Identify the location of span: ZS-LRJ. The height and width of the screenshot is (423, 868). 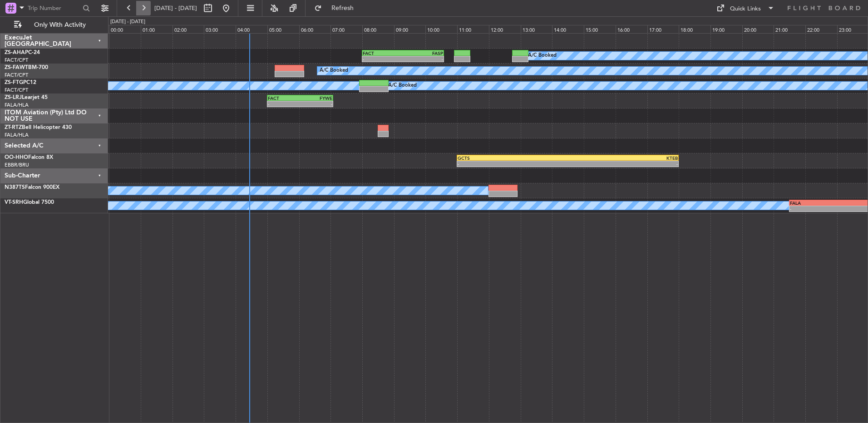
(13, 98).